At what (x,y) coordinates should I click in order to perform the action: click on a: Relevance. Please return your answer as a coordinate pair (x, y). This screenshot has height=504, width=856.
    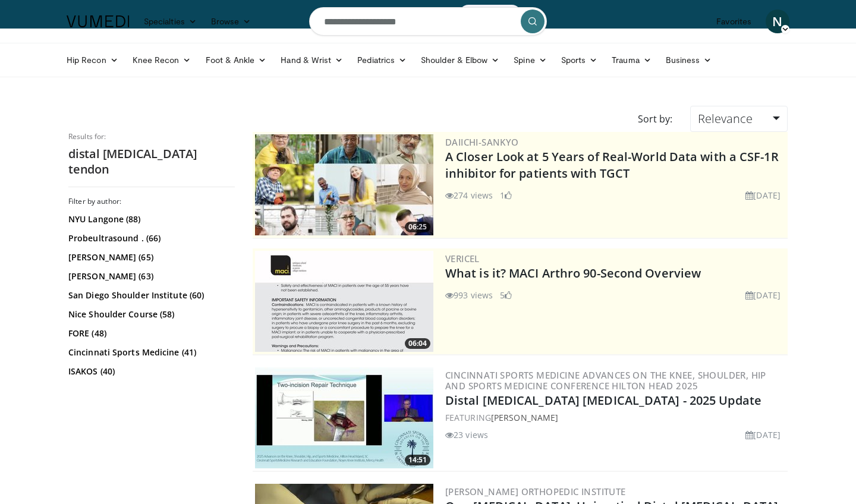
    Looking at the image, I should click on (738, 119).